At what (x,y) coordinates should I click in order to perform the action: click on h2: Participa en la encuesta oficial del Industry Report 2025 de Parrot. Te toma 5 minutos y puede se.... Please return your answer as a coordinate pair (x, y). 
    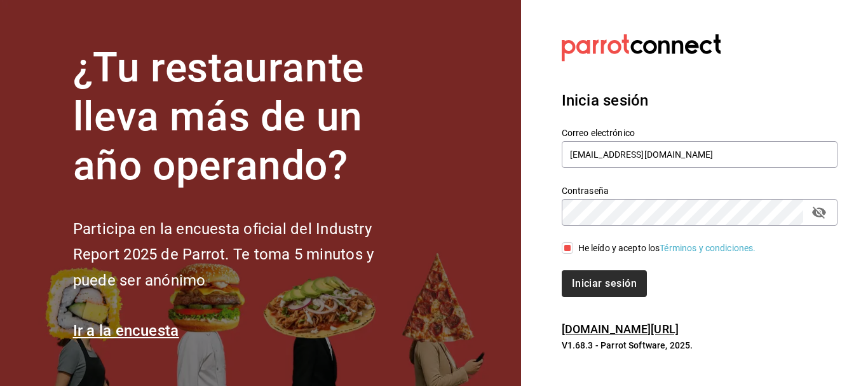
    Looking at the image, I should click on (245, 255).